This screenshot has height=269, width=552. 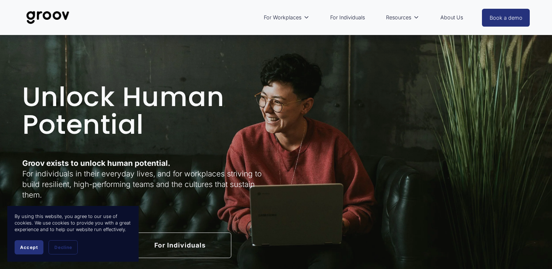 What do you see at coordinates (29, 247) in the screenshot?
I see `button: Accept` at bounding box center [29, 247].